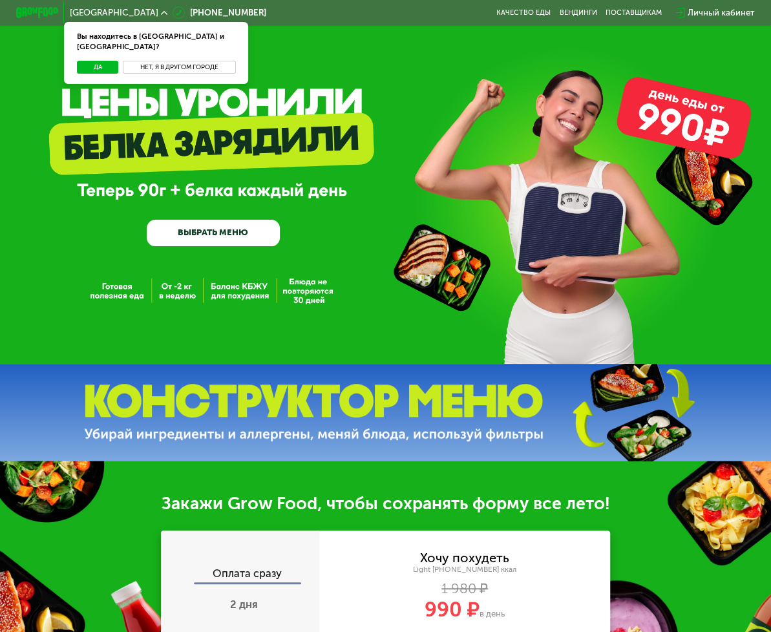  Describe the element at coordinates (179, 67) in the screenshot. I see `button: Нет, я в другом городе` at that location.